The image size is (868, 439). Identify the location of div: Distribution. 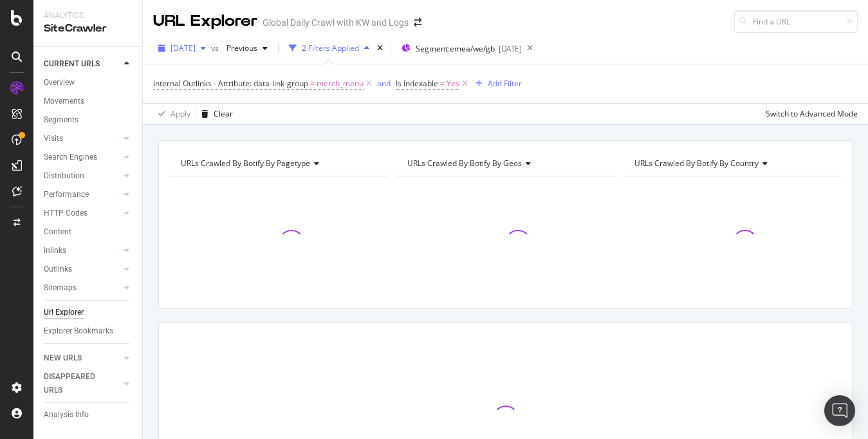
(64, 175).